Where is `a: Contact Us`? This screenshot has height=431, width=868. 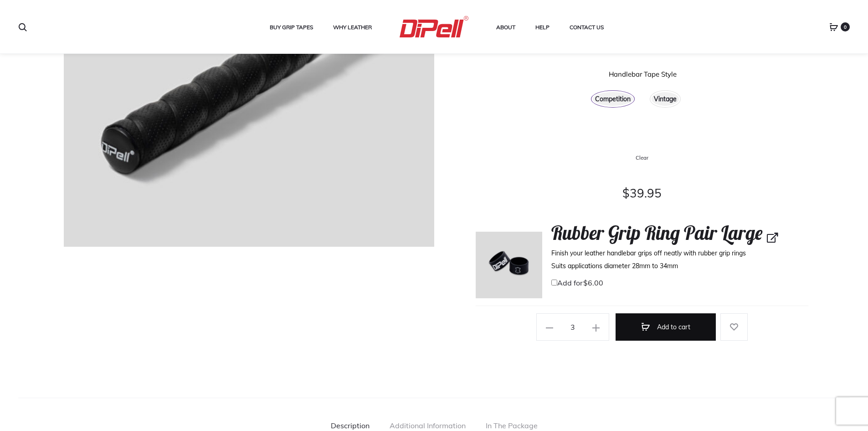 a: Contact Us is located at coordinates (587, 27).